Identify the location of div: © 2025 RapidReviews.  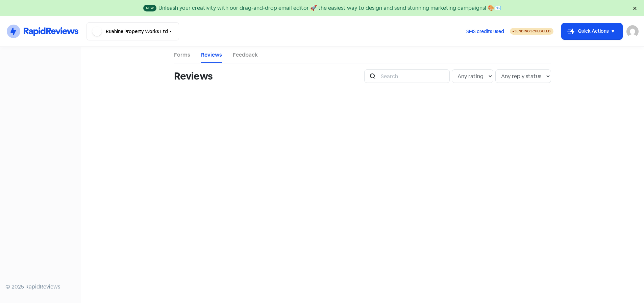
(40, 287).